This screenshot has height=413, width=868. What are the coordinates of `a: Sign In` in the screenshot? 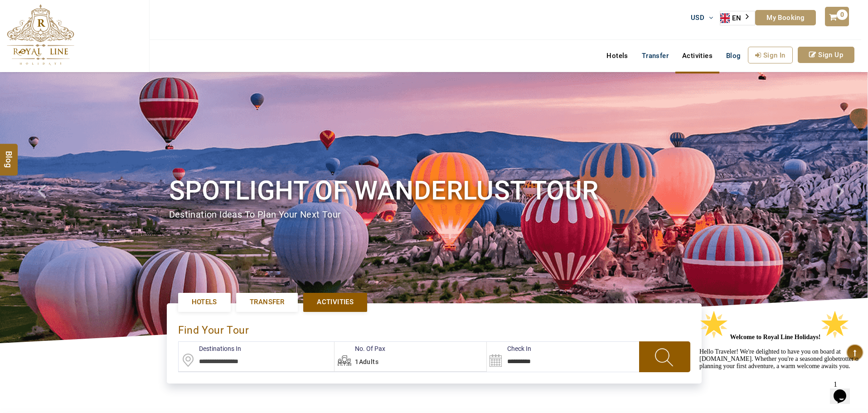 It's located at (770, 55).